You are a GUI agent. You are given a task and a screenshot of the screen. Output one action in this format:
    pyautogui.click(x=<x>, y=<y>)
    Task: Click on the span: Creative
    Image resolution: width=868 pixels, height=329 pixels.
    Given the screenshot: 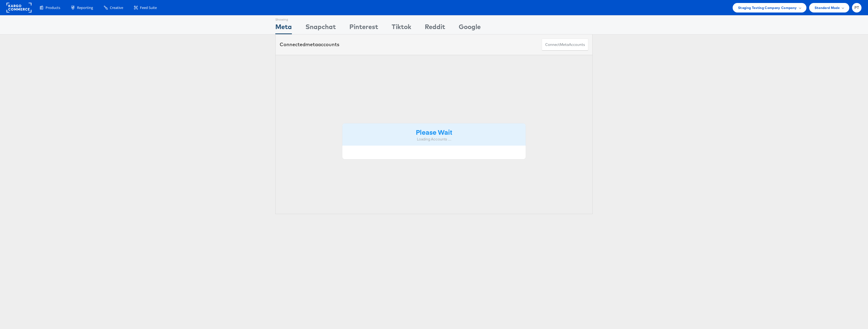 What is the action you would take?
    pyautogui.click(x=116, y=8)
    